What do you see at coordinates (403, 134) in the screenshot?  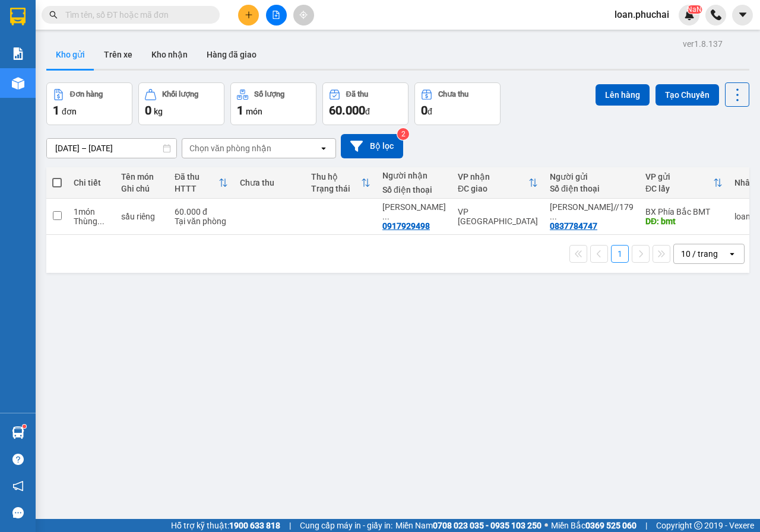 I see `sup: 2` at bounding box center [403, 134].